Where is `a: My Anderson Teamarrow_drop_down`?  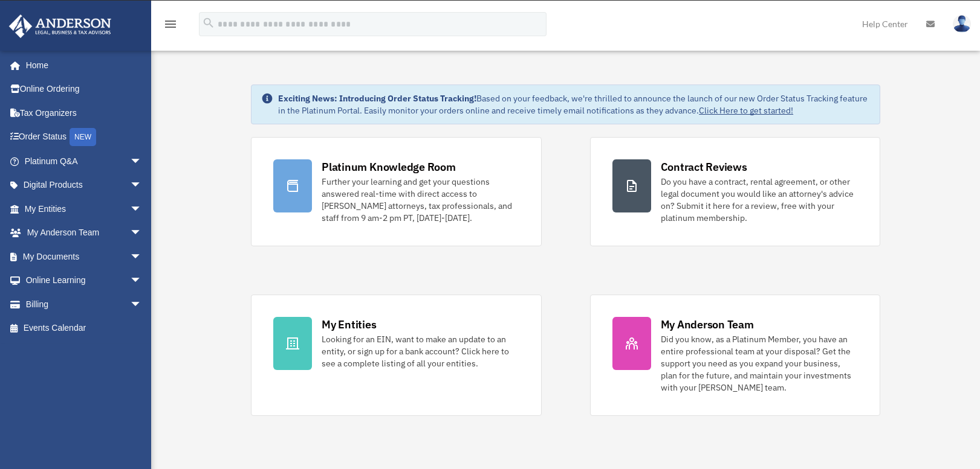
a: My Anderson Teamarrow_drop_down is located at coordinates (84, 234).